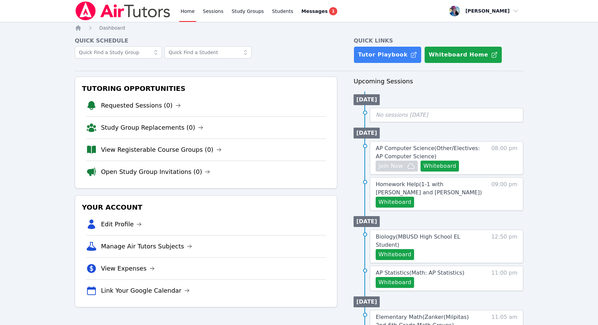 The image size is (598, 325). Describe the element at coordinates (438, 41) in the screenshot. I see `h4: Quick Links` at that location.